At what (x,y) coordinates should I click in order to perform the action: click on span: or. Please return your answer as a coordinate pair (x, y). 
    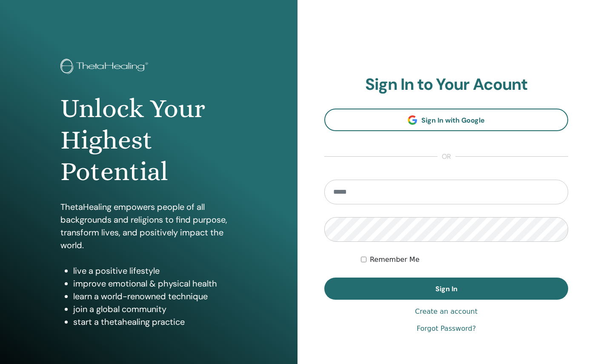
    Looking at the image, I should click on (447, 157).